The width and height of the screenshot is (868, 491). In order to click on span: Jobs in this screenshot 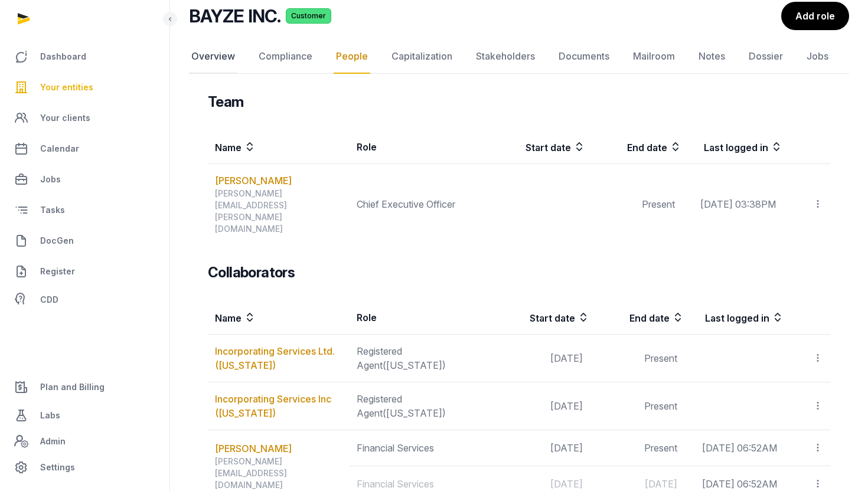, I will do `click(51, 179)`.